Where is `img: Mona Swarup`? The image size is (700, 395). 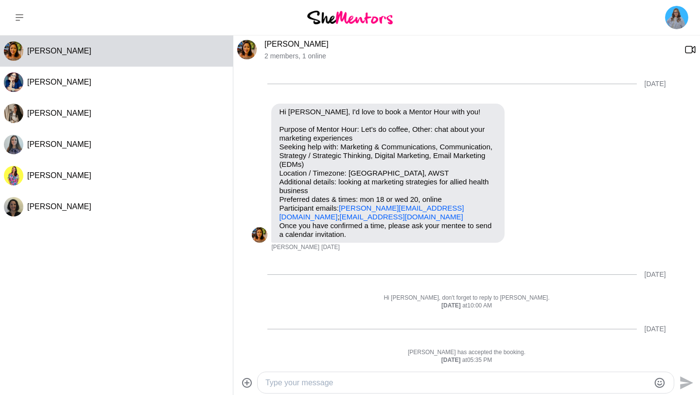 img: Mona Swarup is located at coordinates (677, 18).